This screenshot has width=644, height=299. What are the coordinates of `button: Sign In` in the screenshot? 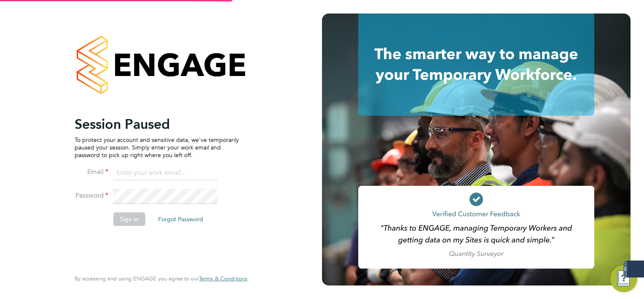 It's located at (129, 219).